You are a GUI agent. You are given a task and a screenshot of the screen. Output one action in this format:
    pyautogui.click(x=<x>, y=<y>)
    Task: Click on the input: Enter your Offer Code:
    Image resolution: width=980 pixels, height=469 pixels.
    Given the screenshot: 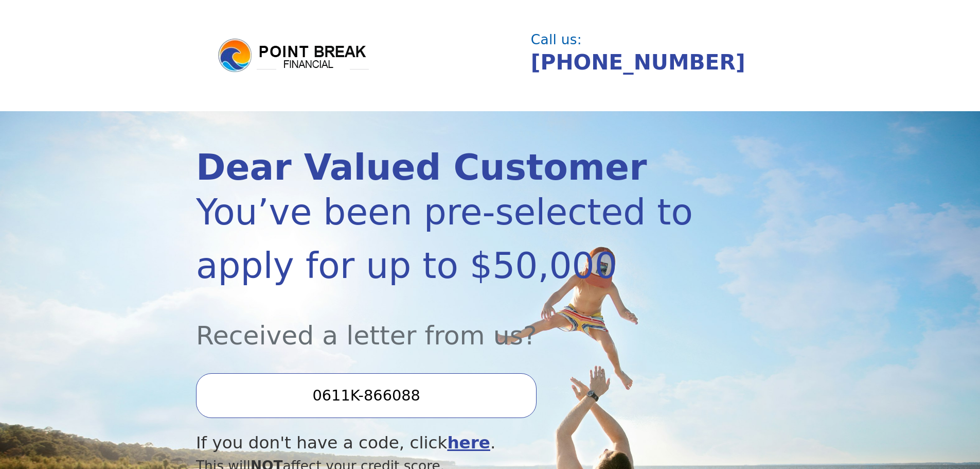 What is the action you would take?
    pyautogui.click(x=367, y=396)
    